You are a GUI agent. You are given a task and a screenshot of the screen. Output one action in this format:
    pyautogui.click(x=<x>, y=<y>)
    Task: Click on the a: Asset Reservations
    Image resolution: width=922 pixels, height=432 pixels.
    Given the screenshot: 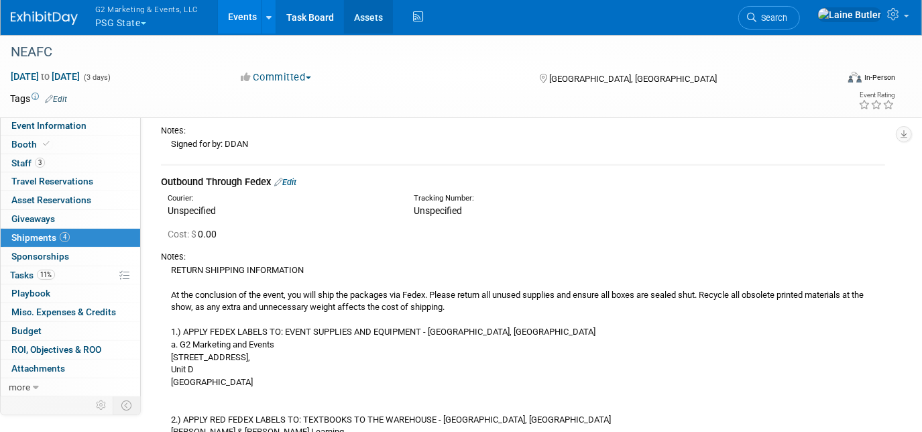 What is the action you would take?
    pyautogui.click(x=70, y=200)
    